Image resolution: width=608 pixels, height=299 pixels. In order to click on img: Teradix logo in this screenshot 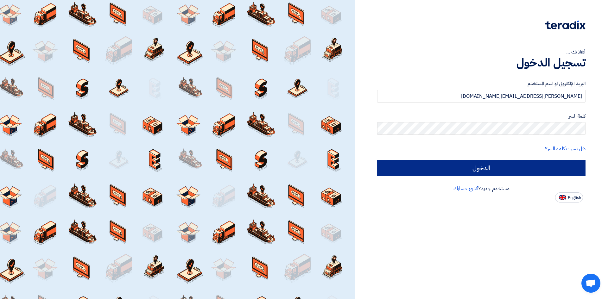, I will do `click(566, 25)`.